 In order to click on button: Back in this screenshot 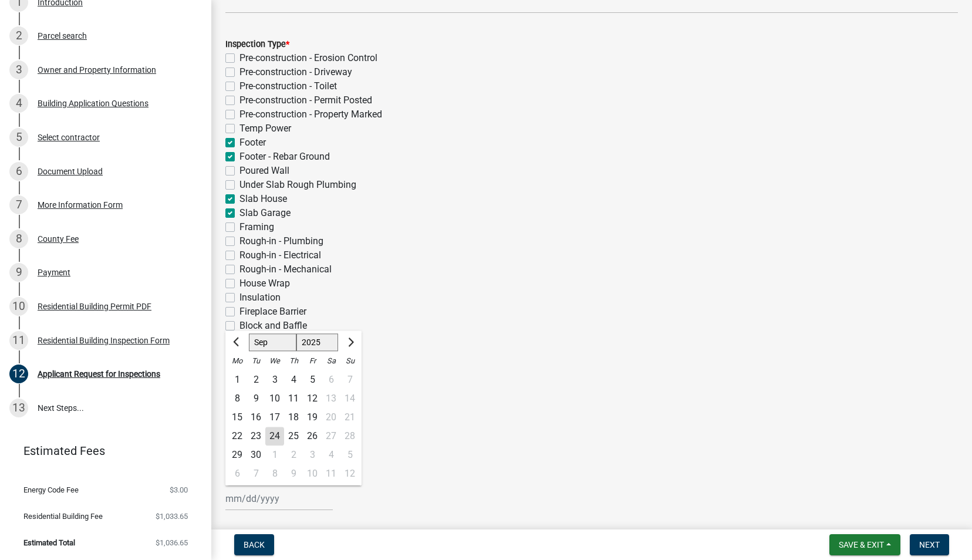, I will do `click(254, 544)`.